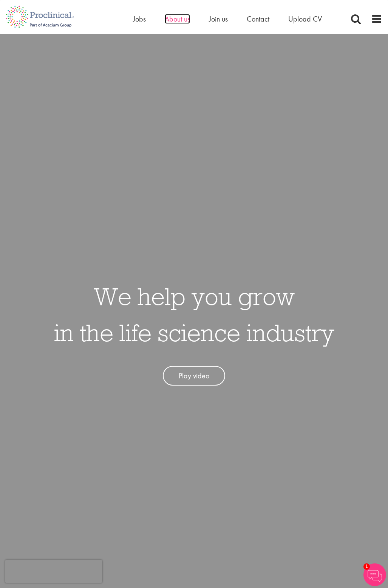 Image resolution: width=388 pixels, height=588 pixels. I want to click on h1: We help you grow in the life science industry, so click(194, 314).